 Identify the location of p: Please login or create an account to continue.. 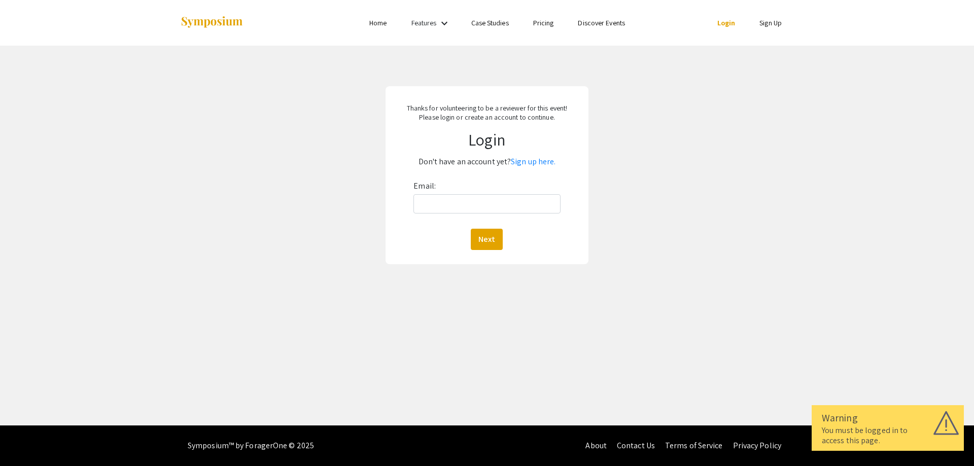
(487, 117).